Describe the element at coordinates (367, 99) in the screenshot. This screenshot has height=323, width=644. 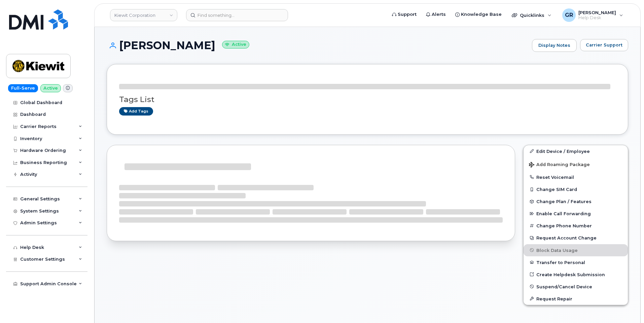
I see `h3: Tags List` at that location.